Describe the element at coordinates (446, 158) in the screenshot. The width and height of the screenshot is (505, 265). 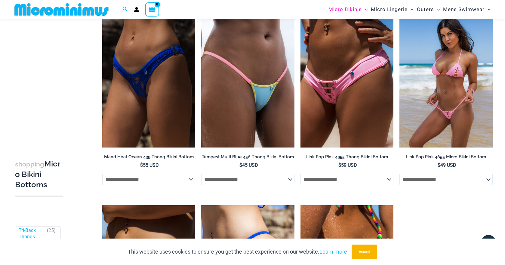
I see `a: Link Pop Pink 4855 Micro Bikini Bottom` at that location.